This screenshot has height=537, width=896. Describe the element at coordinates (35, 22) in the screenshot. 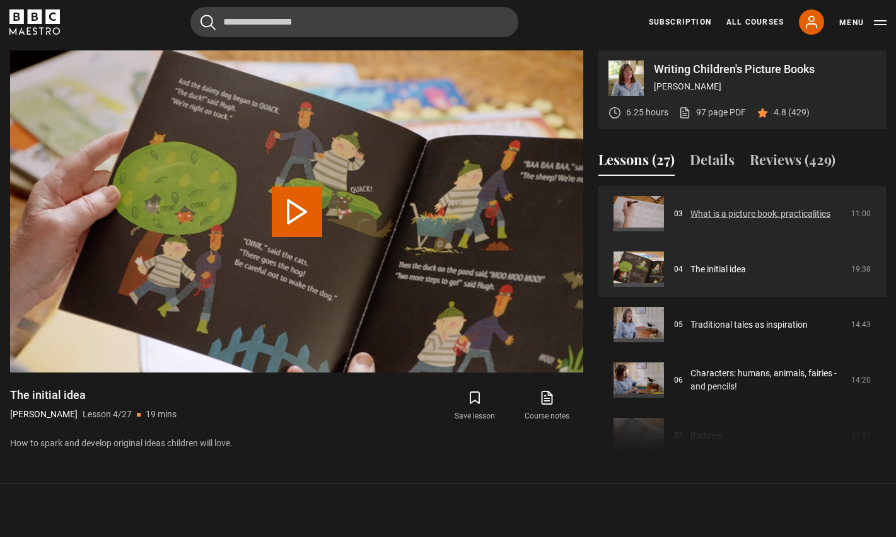

I see `svg: BBC Maestro` at that location.